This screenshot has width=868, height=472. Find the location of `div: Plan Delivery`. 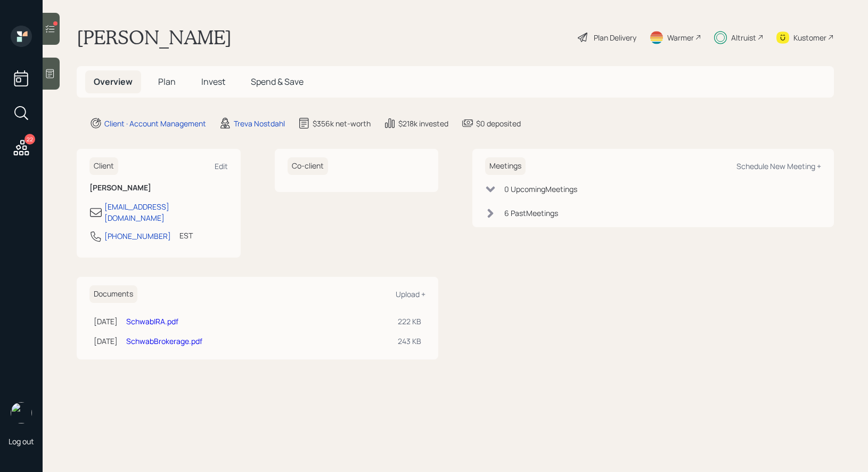

div: Plan Delivery is located at coordinates (615, 37).